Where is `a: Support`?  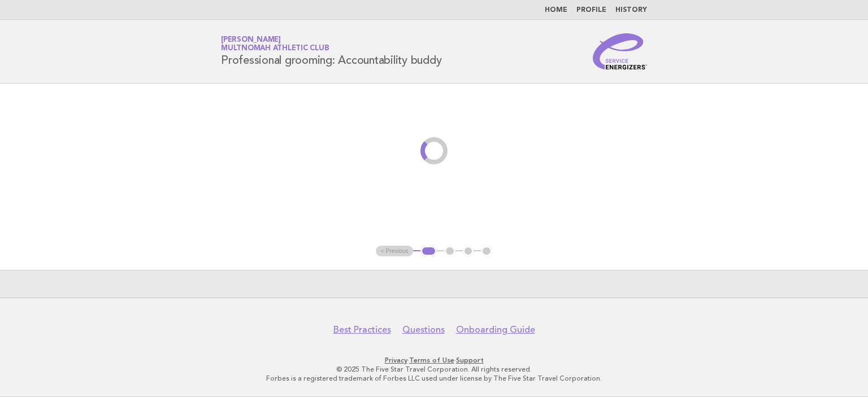
a: Support is located at coordinates (470, 360).